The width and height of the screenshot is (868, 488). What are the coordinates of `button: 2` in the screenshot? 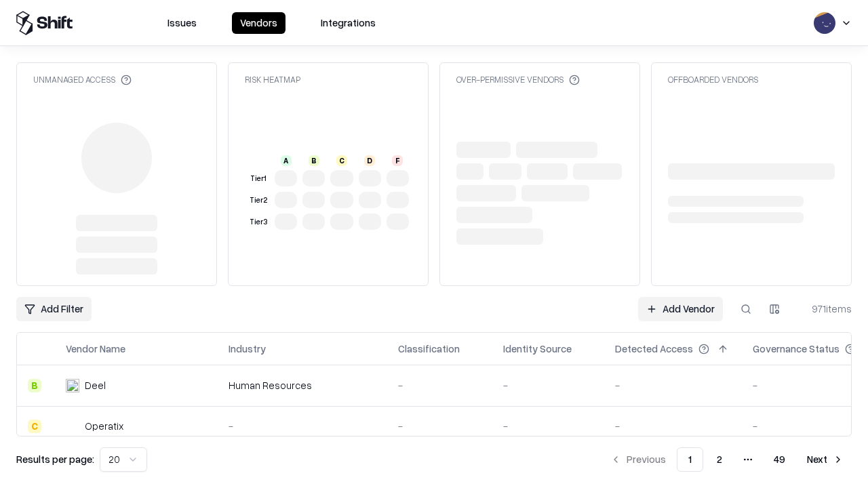 It's located at (720, 459).